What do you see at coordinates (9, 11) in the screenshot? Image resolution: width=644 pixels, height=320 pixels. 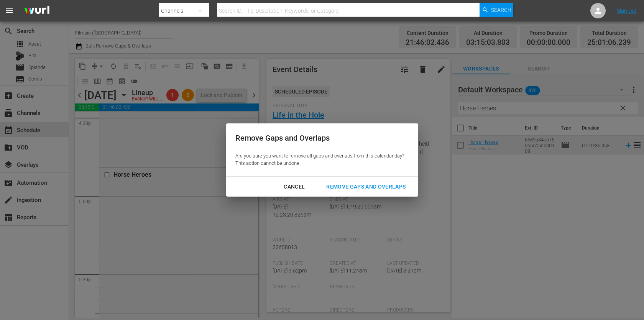 I see `span: menu` at bounding box center [9, 11].